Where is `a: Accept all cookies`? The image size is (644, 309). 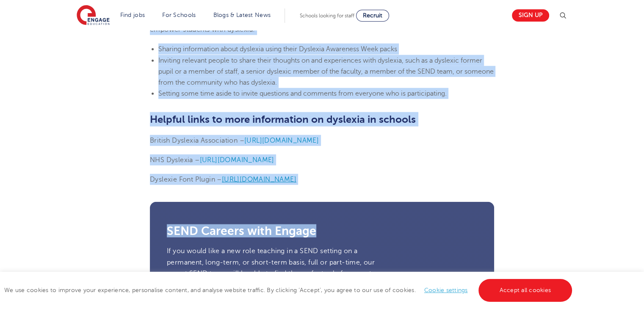
a: Accept all cookies is located at coordinates (525, 290).